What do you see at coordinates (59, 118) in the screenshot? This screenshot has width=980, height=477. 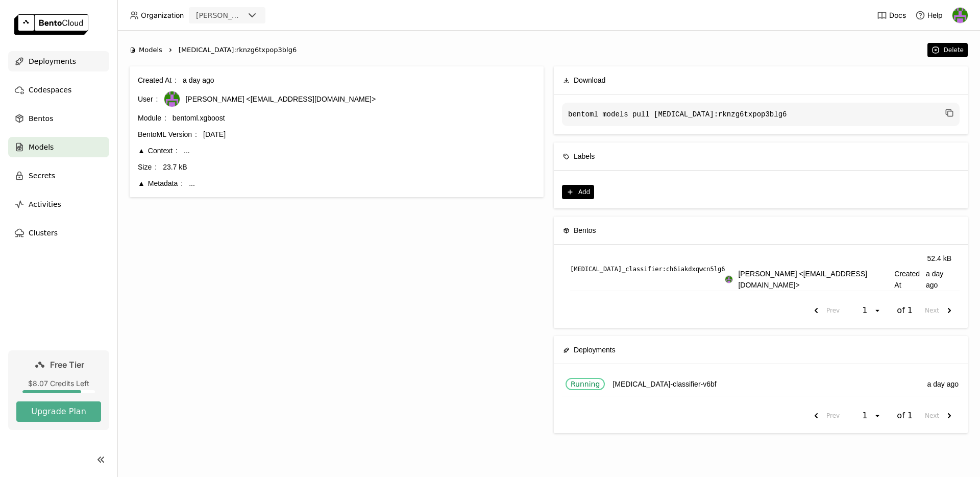 I see `a: Bentos` at bounding box center [59, 118].